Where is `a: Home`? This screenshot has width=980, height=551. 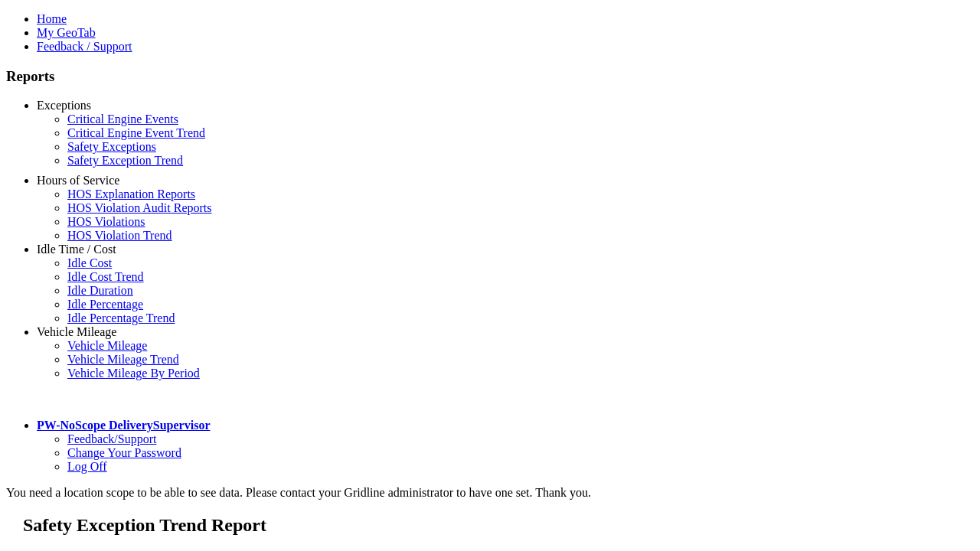
a: Home is located at coordinates (51, 18).